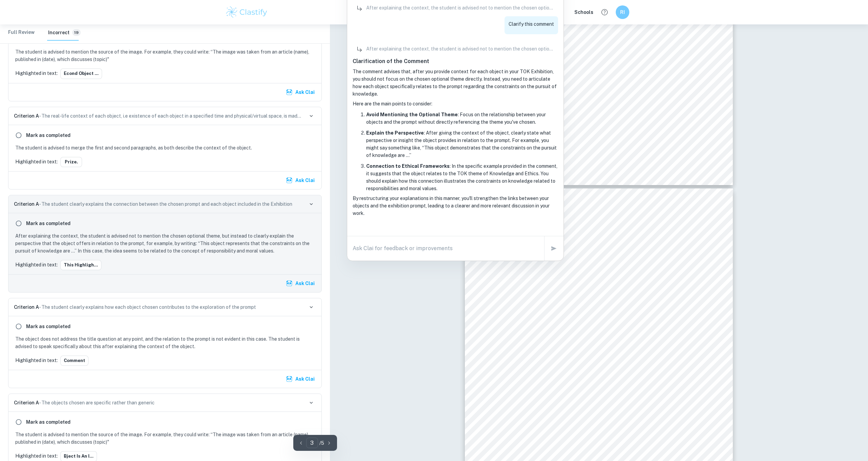  What do you see at coordinates (602, 383) in the screenshot?
I see `span: their use` at bounding box center [602, 383].